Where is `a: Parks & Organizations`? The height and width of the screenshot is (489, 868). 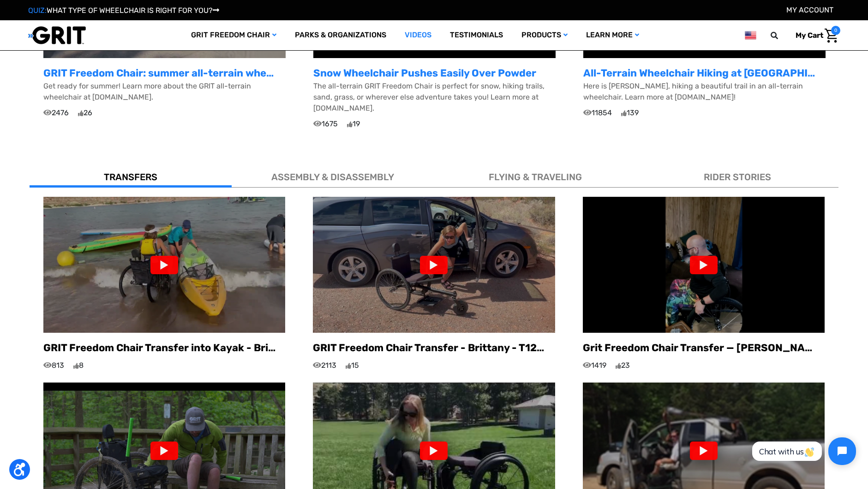 a: Parks & Organizations is located at coordinates (340, 35).